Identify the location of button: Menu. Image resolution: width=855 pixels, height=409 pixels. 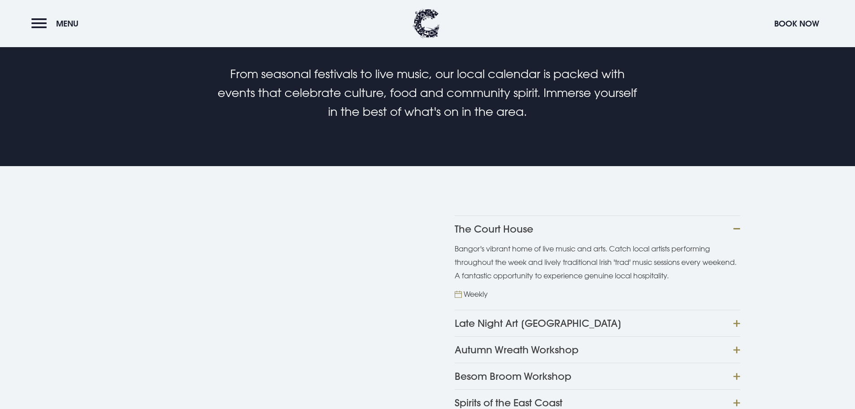
(57, 23).